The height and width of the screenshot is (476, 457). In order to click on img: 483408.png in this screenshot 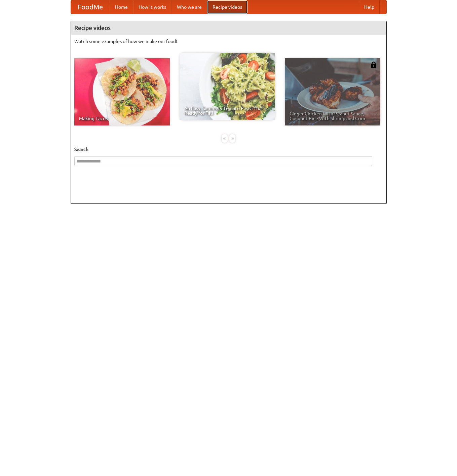, I will do `click(374, 65)`.